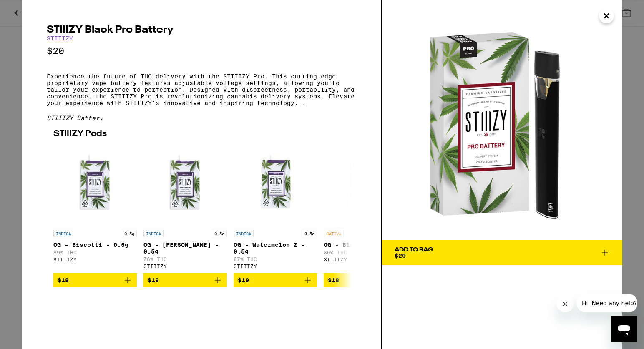 This screenshot has height=349, width=644. Describe the element at coordinates (95, 184) in the screenshot. I see `img: STIIIZY - OG - Biscotti - 0.5g` at that location.